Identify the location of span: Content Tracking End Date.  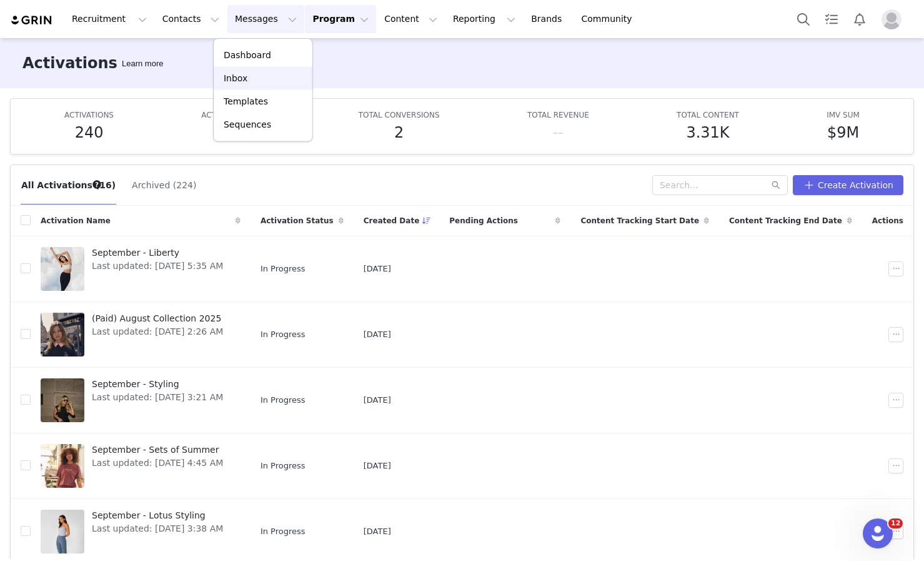
(785, 221).